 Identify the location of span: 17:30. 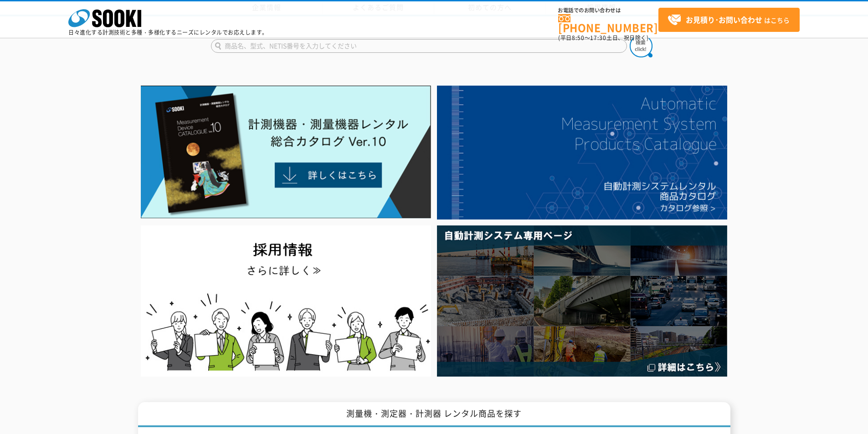
(598, 38).